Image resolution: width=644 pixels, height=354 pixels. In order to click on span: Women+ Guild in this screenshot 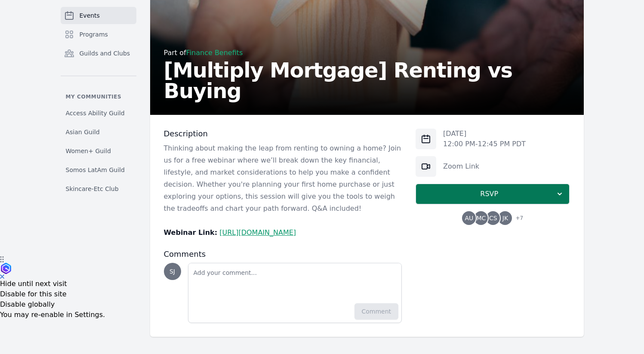, I will do `click(88, 151)`.